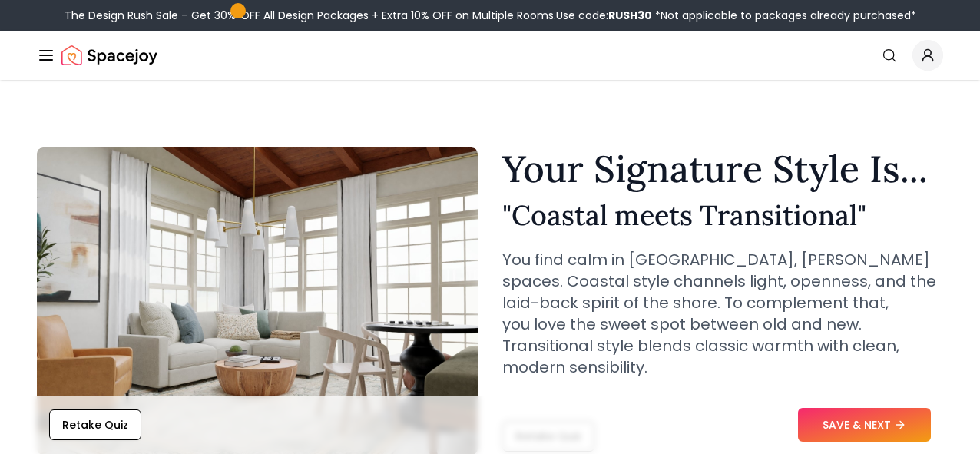  Describe the element at coordinates (490, 15) in the screenshot. I see `div: The Design Rush Sale – Get 30% OFF All Design Packages + Extra 10% OFF on Multiple Rooms.` at that location.